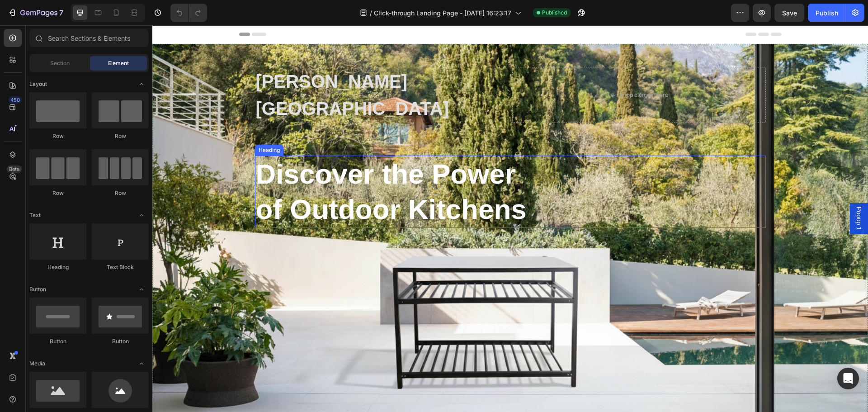 The image size is (868, 412). Describe the element at coordinates (61, 13) in the screenshot. I see `p: 7` at that location.